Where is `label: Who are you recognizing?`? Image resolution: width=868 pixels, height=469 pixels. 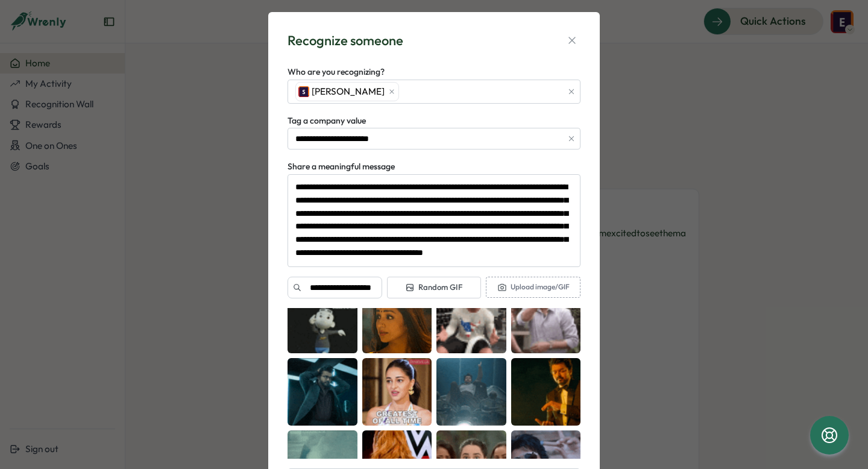 label: Who are you recognizing? is located at coordinates (336, 73).